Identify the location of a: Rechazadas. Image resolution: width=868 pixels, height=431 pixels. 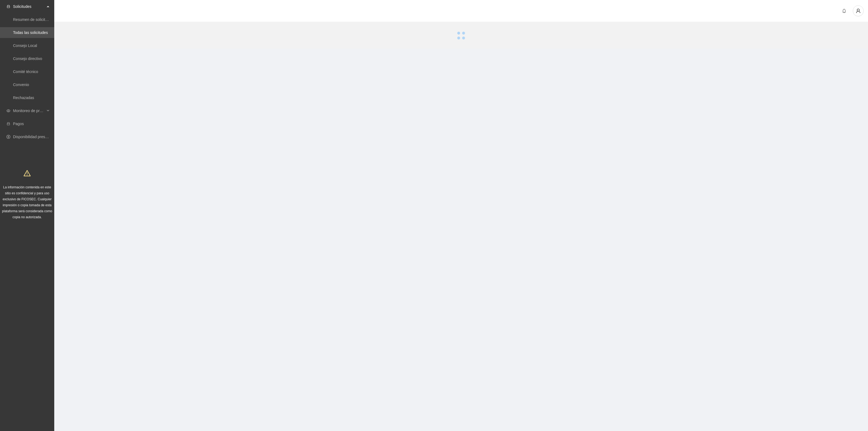
(24, 98).